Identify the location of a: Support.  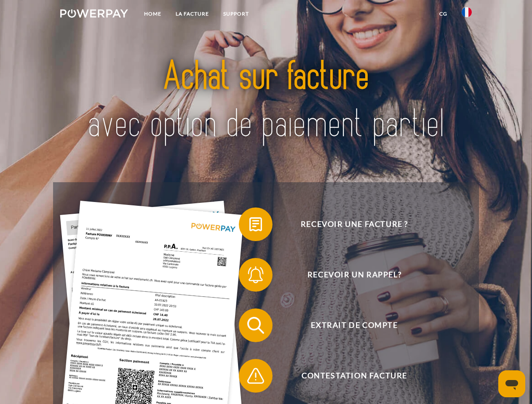
(236, 14).